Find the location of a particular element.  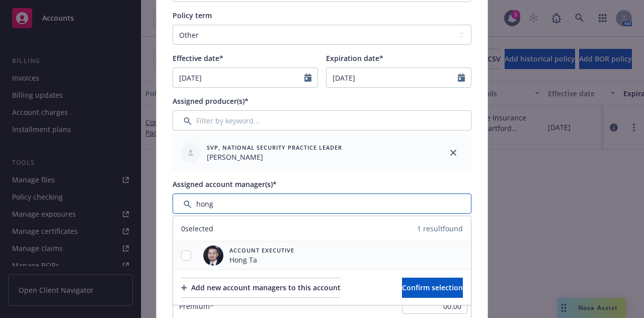

div: Add new account managers to this account is located at coordinates (261, 287).